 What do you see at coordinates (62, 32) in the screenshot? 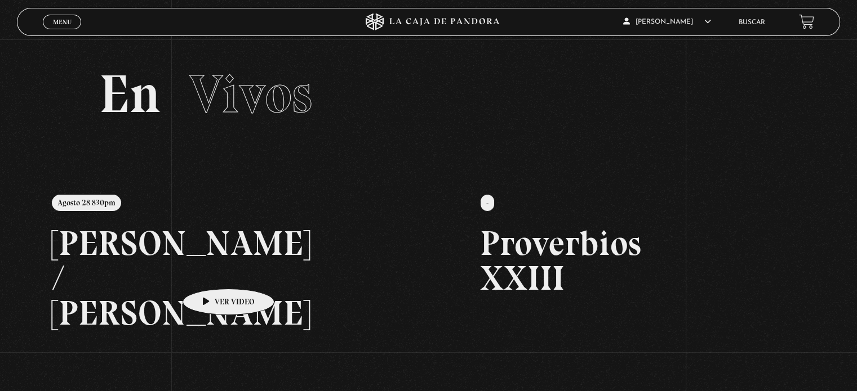
I see `span: Cerrar` at bounding box center [62, 32].